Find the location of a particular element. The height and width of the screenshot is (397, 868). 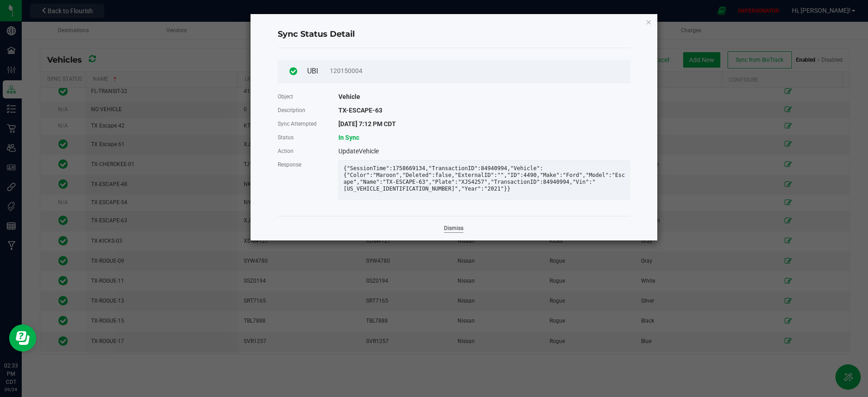

button: Close is located at coordinates (649, 22).